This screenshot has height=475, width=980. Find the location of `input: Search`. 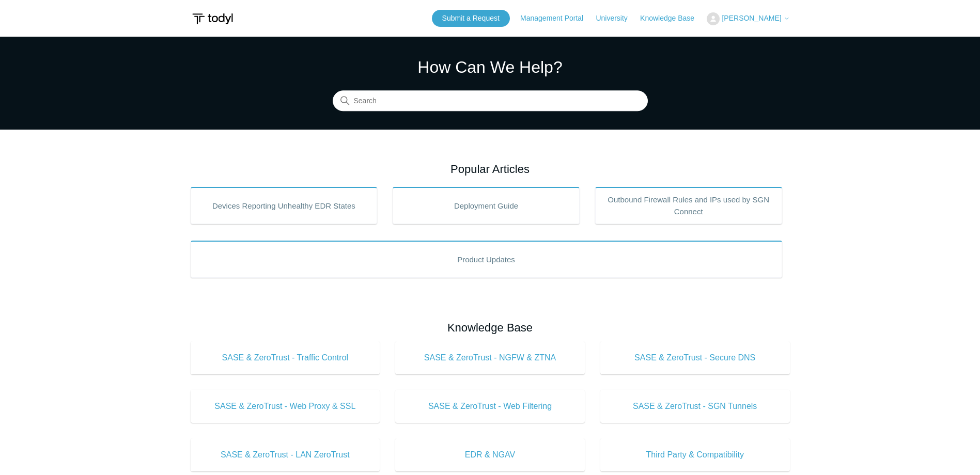

input: Search is located at coordinates (490, 101).